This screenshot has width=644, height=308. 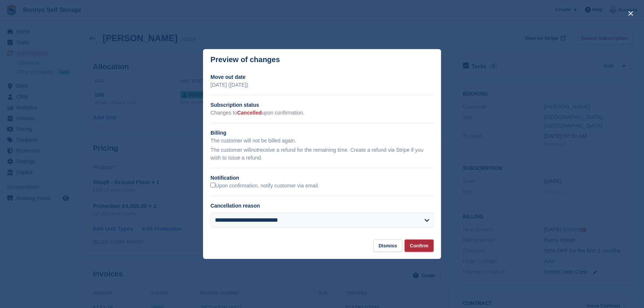 I want to click on p: The customer will not be billed again., so click(x=322, y=141).